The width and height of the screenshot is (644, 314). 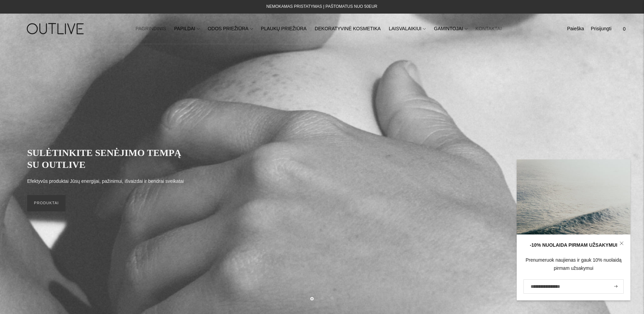 I want to click on div: -10% NUOLAIDA PIRMAM UŽSAKYMUI, so click(x=573, y=246).